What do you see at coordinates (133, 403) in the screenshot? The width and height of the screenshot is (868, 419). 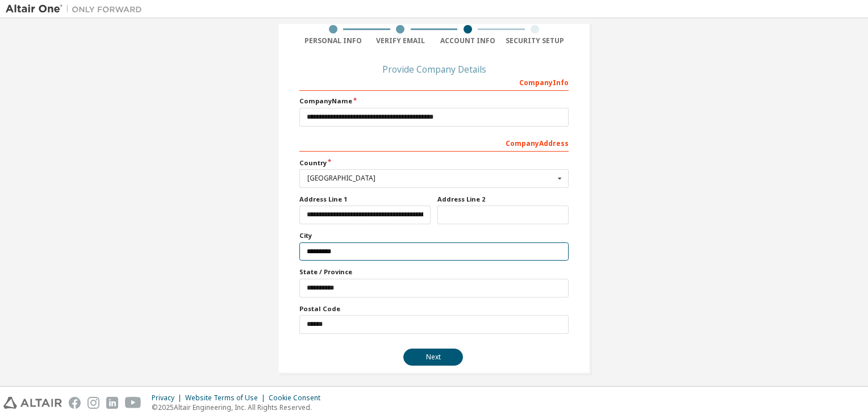 I see `img: youtube.svg` at bounding box center [133, 403].